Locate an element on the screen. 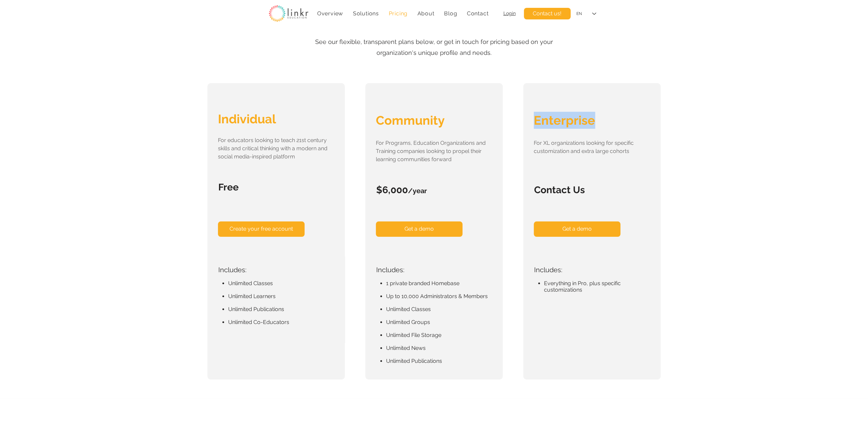 This screenshot has width=868, height=433. span: For XL organizations looking for specific customization and extra large cohorts is located at coordinates (583, 147).